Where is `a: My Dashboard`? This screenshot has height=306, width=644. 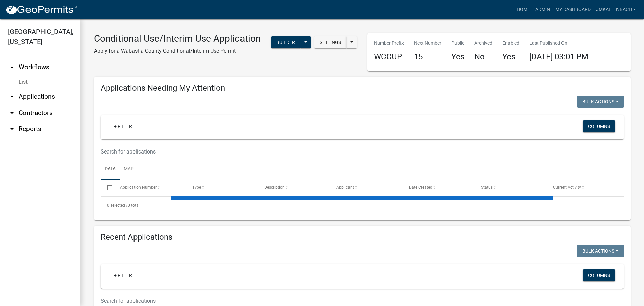 a: My Dashboard is located at coordinates (573, 9).